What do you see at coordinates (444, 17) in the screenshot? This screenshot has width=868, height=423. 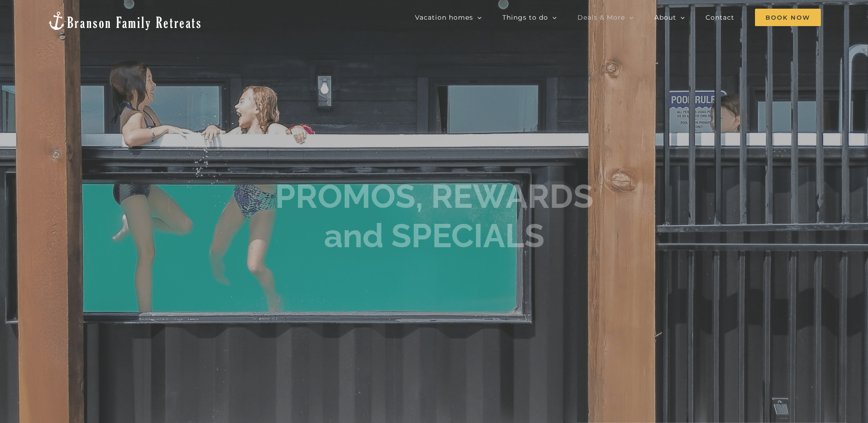 I see `span: Vacation homes` at bounding box center [444, 17].